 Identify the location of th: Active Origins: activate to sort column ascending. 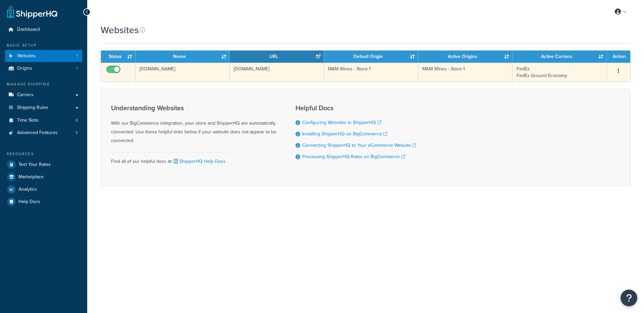
(465, 57).